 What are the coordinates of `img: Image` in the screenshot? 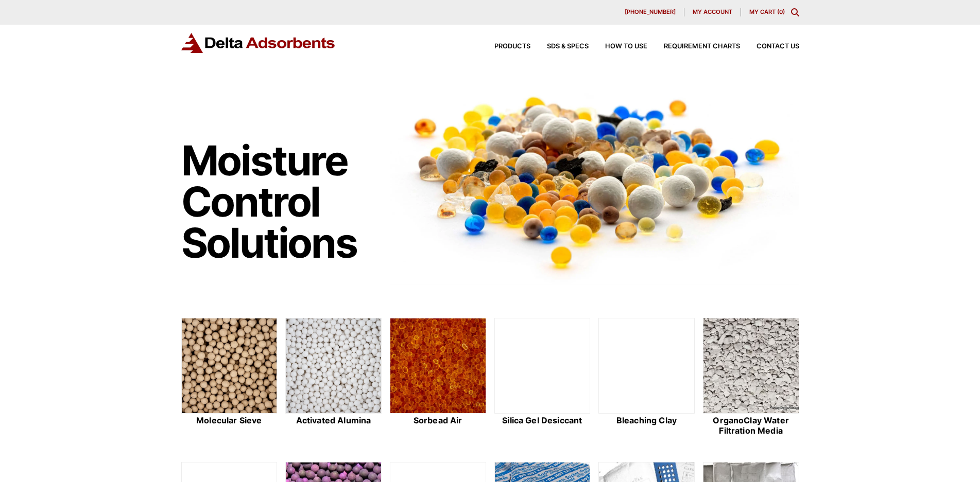 It's located at (594, 182).